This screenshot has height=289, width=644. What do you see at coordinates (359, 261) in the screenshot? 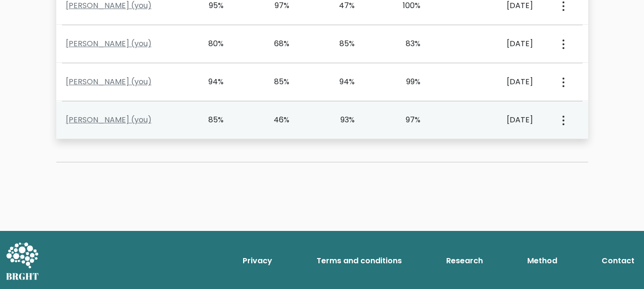
I see `a: Terms and conditions` at bounding box center [359, 261].